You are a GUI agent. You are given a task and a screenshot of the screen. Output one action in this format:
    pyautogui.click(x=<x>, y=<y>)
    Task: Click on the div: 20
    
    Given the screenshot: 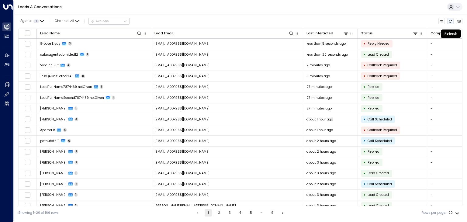 What is the action you would take?
    pyautogui.click(x=454, y=213)
    